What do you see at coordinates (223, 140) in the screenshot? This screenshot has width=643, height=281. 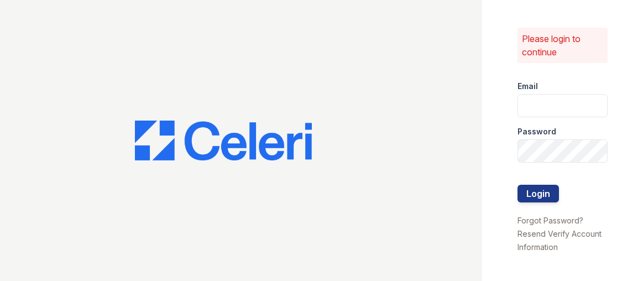 I see `img: CE_Logo_Blue-a8612792a0a2168367f1c8372b55b34899dd931a85d93a1a3d3e32e68fde9ad4.png` at bounding box center [223, 140].